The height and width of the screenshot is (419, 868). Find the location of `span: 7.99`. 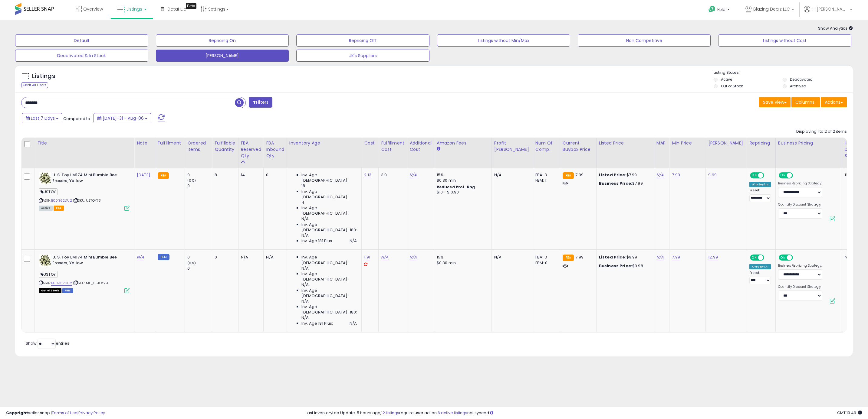

span: 7.99 is located at coordinates (579, 175).